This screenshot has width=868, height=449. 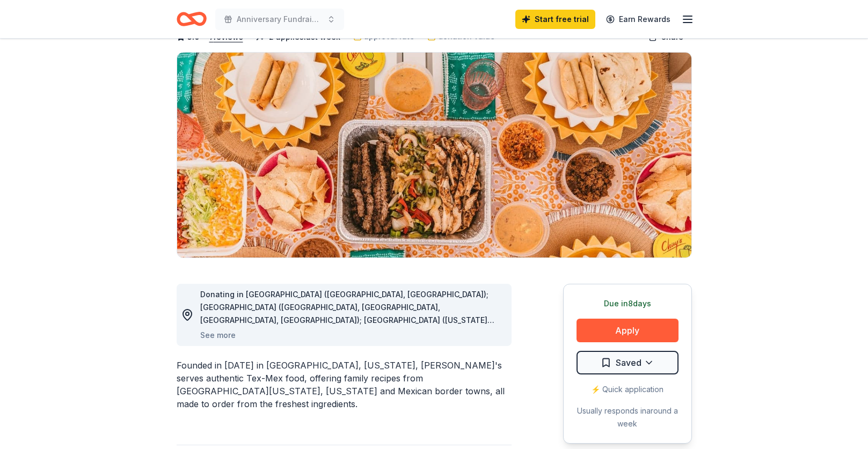 I want to click on button: Anniversary Fundraiser, so click(x=279, y=19).